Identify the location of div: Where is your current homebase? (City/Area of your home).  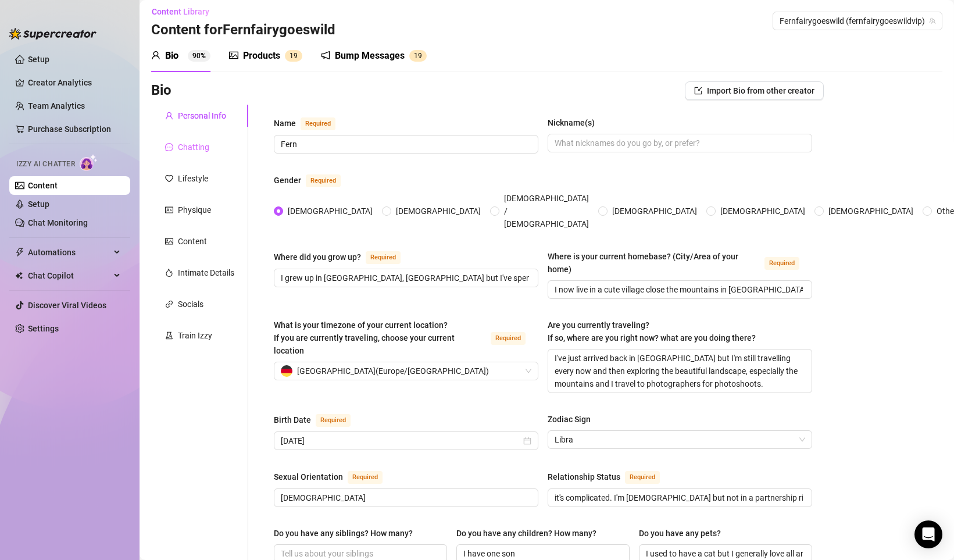
(654, 263).